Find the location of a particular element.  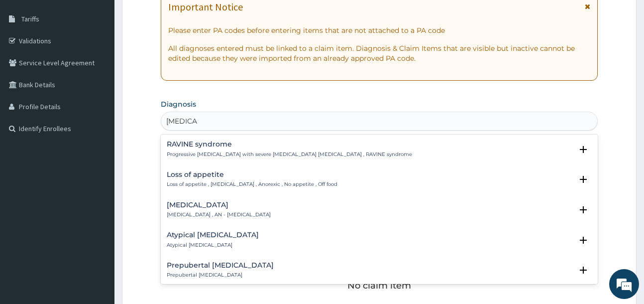

label: Diagnosis is located at coordinates (178, 104).